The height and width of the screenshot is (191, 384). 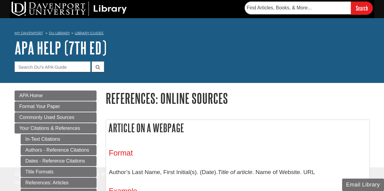 I want to click on a: Library Guides, so click(x=89, y=33).